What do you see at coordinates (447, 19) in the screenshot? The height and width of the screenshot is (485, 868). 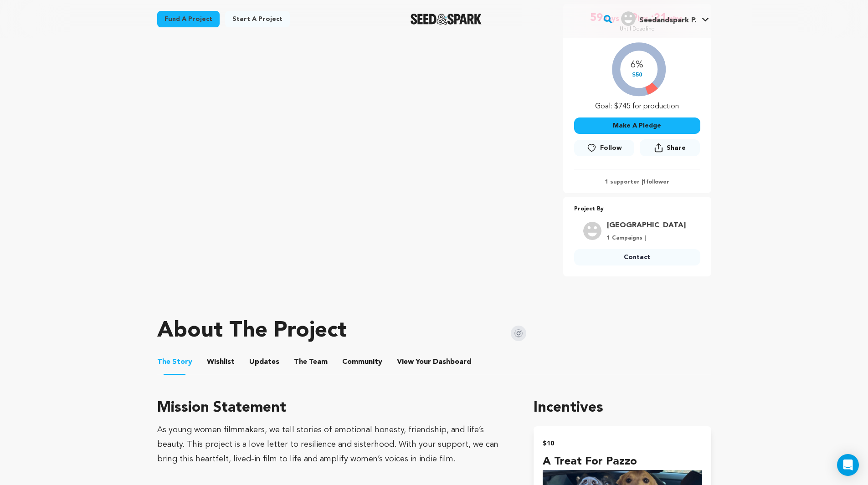 I see `img: Seed&Spark Logo Dark Mode` at bounding box center [447, 19].